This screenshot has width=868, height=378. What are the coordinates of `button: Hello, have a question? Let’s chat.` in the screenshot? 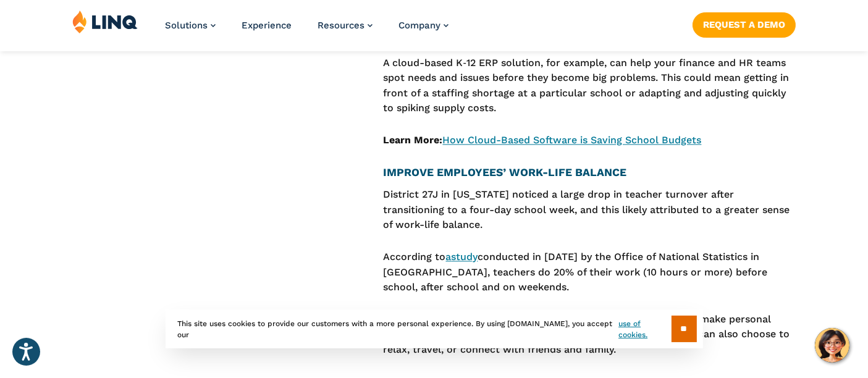 It's located at (832, 345).